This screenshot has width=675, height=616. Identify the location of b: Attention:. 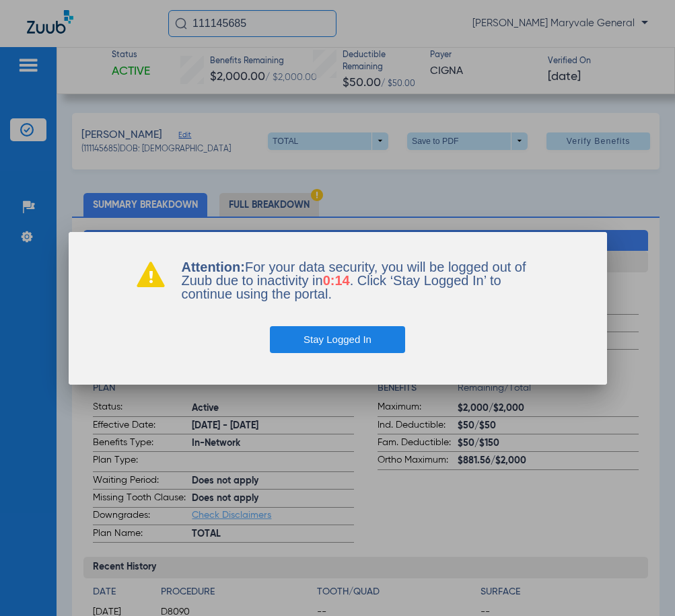
(213, 267).